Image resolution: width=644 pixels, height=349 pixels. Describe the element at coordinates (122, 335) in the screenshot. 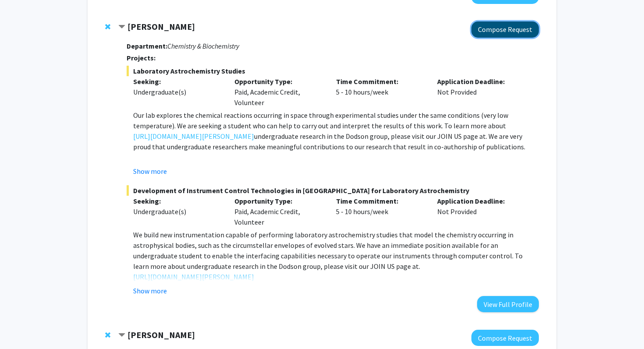

I see `span: Contract Alexander Shackman Bookmark` at that location.